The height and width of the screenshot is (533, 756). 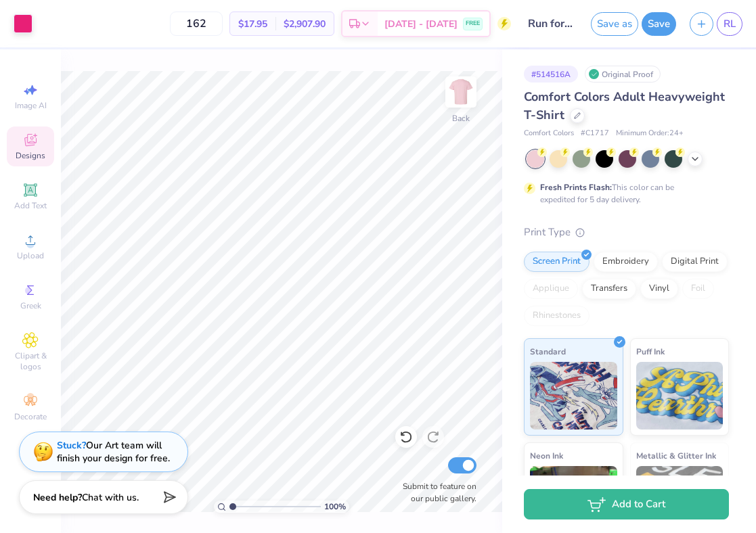 What do you see at coordinates (614, 23) in the screenshot?
I see `button: Save as` at bounding box center [614, 23].